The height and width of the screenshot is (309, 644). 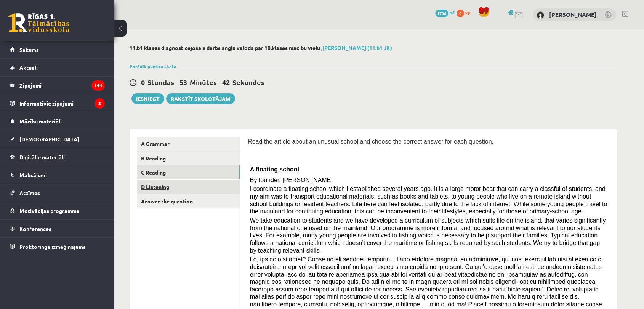 I want to click on a: Rakstīt skolotājam, so click(x=201, y=99).